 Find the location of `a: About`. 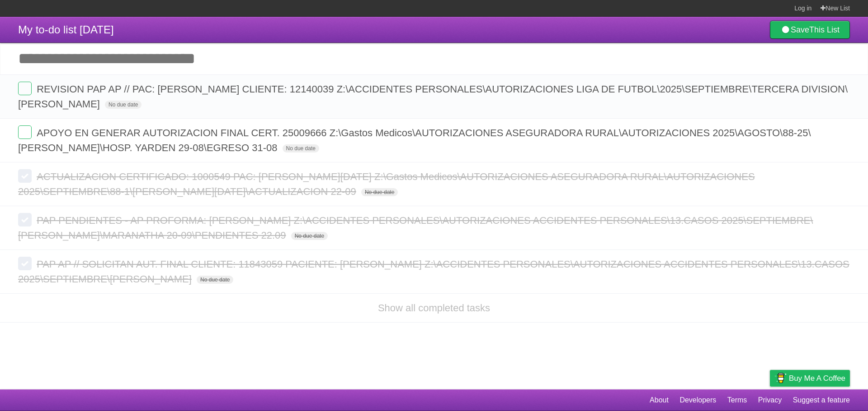

a: About is located at coordinates (659, 400).